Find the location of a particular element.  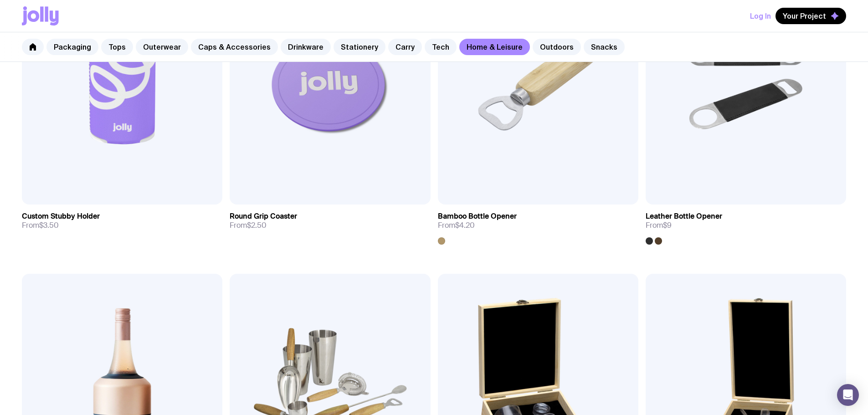

a: Round Grip CoasterFrom$2.50 is located at coordinates (330, 221).